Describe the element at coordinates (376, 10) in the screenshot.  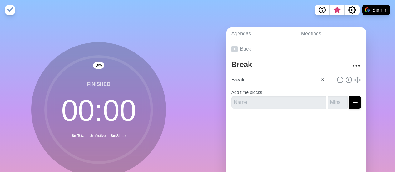
I see `button: Sign in` at that location.